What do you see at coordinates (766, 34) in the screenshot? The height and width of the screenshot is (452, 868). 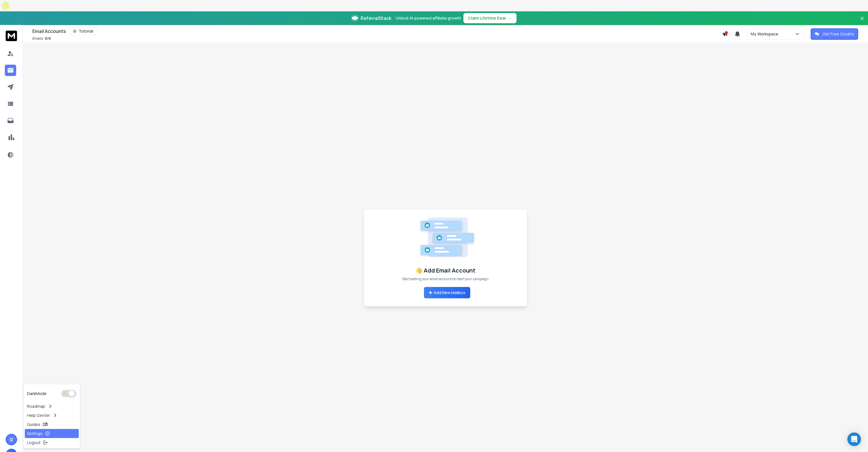 I see `p: My Workspace` at bounding box center [766, 34].